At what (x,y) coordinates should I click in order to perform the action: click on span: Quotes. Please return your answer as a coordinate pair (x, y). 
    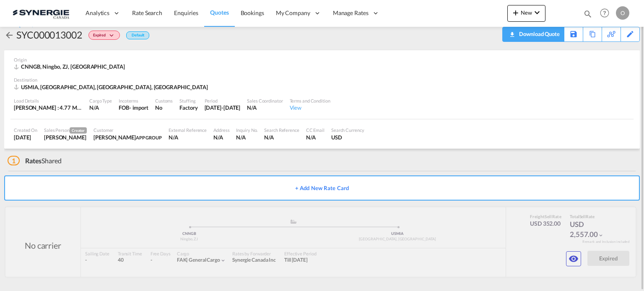
    Looking at the image, I should click on (219, 12).